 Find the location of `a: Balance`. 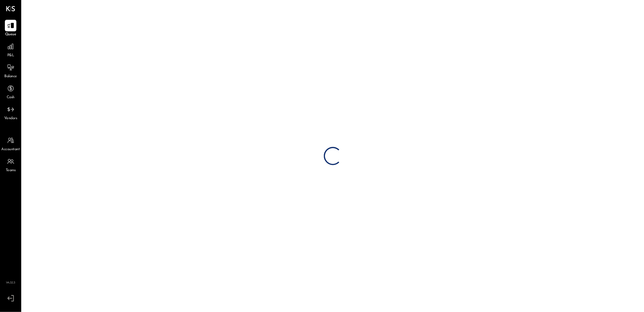

a: Balance is located at coordinates (11, 70).